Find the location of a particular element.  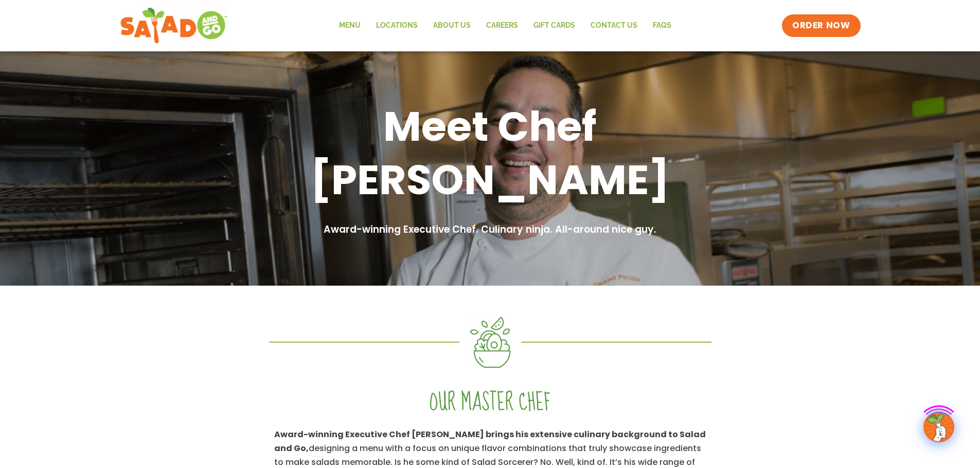

a: About Us is located at coordinates (452, 26).